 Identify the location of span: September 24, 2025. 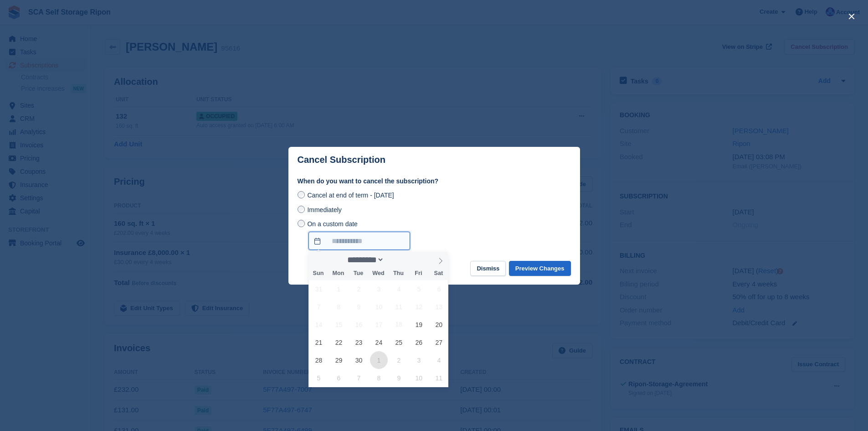
(378, 342).